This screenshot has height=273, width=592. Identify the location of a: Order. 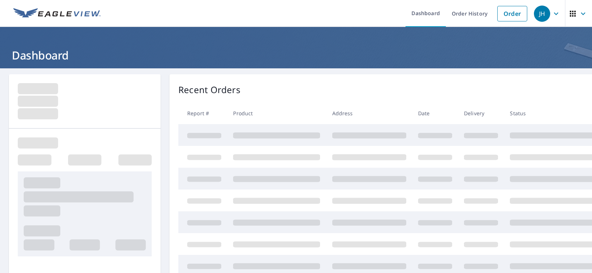
(512, 14).